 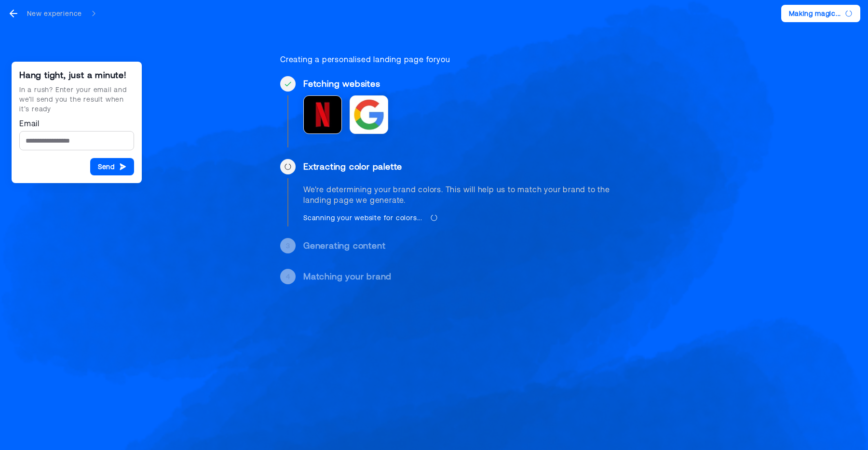 I want to click on div: Hang tight, just a minute!, so click(x=77, y=75).